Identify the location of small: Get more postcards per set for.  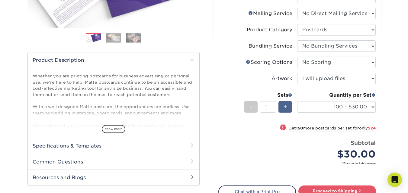
(332, 129).